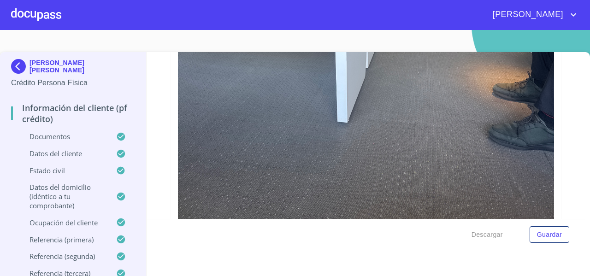 The image size is (590, 276). Describe the element at coordinates (487, 235) in the screenshot. I see `button: Descargar` at that location.